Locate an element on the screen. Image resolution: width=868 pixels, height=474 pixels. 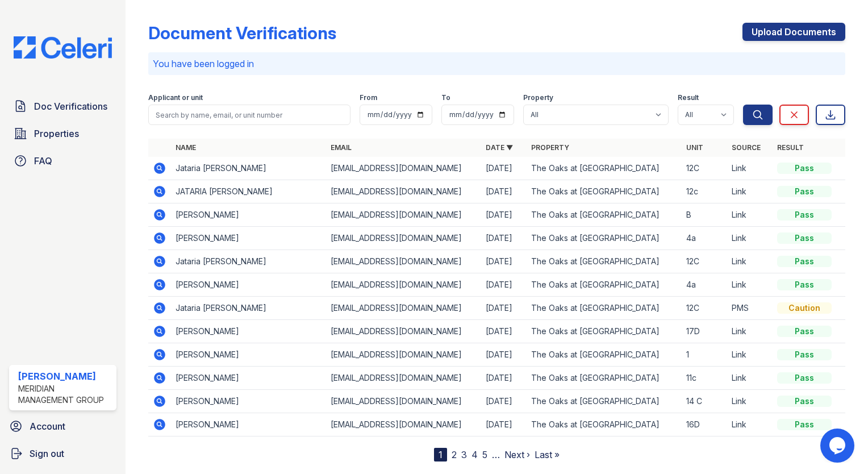
td: PMS is located at coordinates (749, 308).